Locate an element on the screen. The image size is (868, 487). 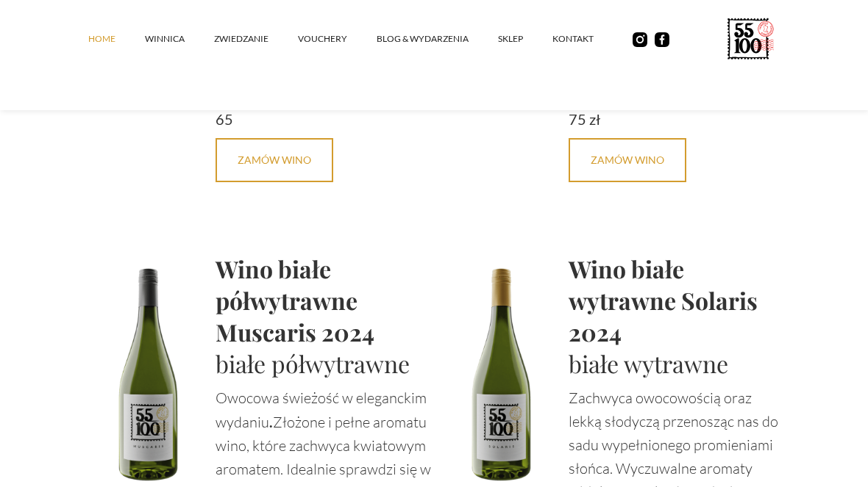
h1: Wino białe półwytrawne Muscaris 2024 is located at coordinates (324, 300).